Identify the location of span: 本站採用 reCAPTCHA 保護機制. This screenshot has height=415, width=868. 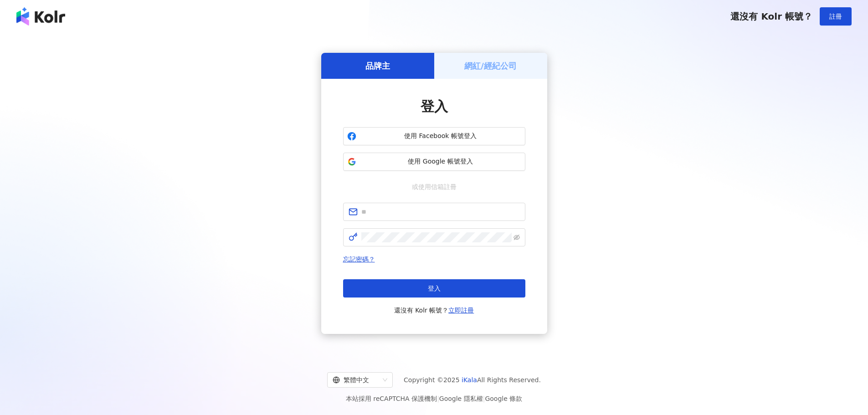
(433, 398).